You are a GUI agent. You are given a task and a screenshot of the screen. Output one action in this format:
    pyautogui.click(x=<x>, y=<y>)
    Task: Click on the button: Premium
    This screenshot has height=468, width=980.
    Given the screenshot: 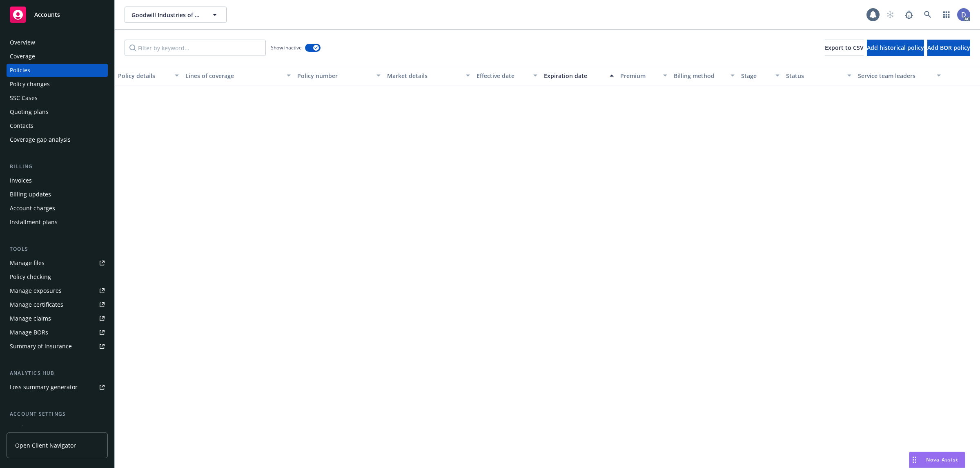 What is the action you would take?
    pyautogui.click(x=644, y=75)
    